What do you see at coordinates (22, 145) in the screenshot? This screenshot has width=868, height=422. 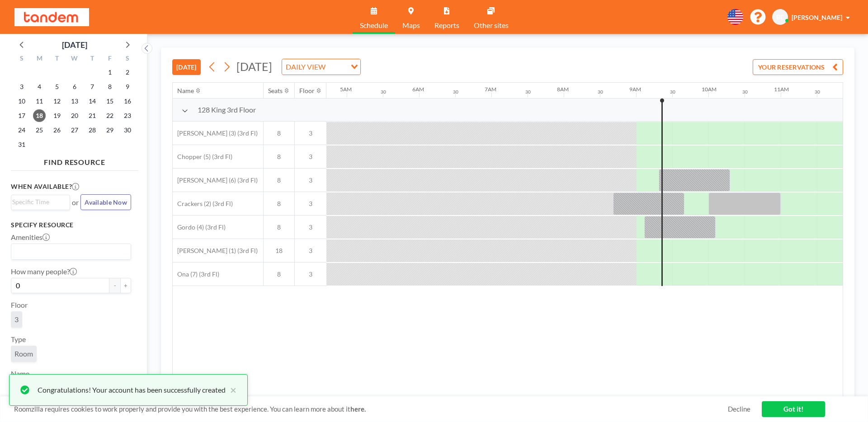 I see `span: Sunday, August 31, 2025` at bounding box center [22, 145].